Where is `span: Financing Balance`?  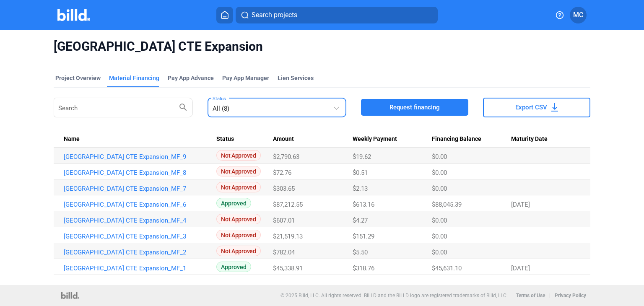
span: Financing Balance is located at coordinates (457, 140).